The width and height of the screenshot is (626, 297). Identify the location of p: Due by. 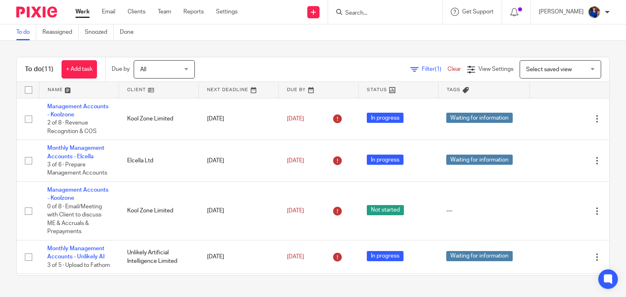
(121, 69).